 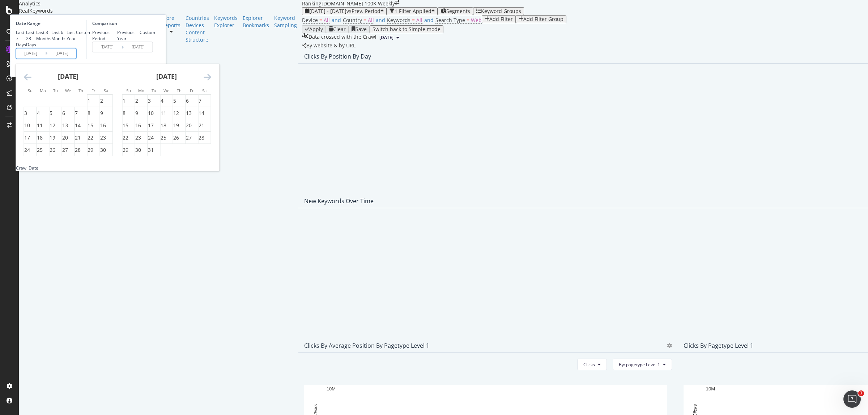 What do you see at coordinates (83, 32) in the screenshot?
I see `div: Custom` at bounding box center [83, 32].